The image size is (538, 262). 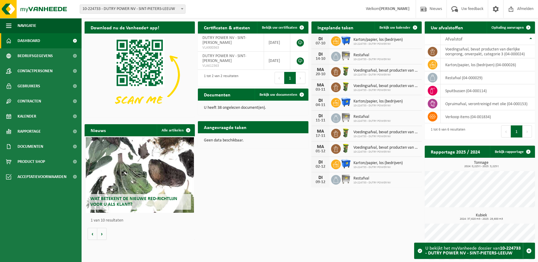 I want to click on h2: Ingeplande taken, so click(x=335, y=27).